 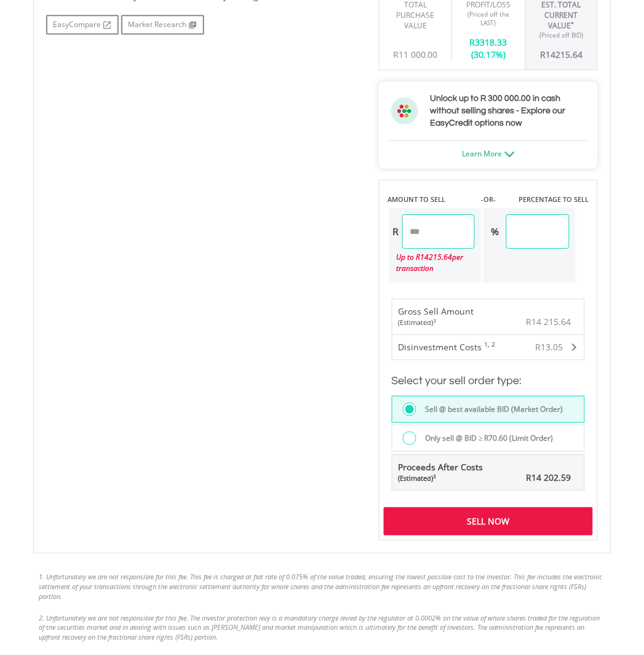 What do you see at coordinates (322, 627) in the screenshot?
I see `li: 2. Unfortunately we are not responsible for this fee. The investor protection levy is a mandatory...` at bounding box center [322, 627].